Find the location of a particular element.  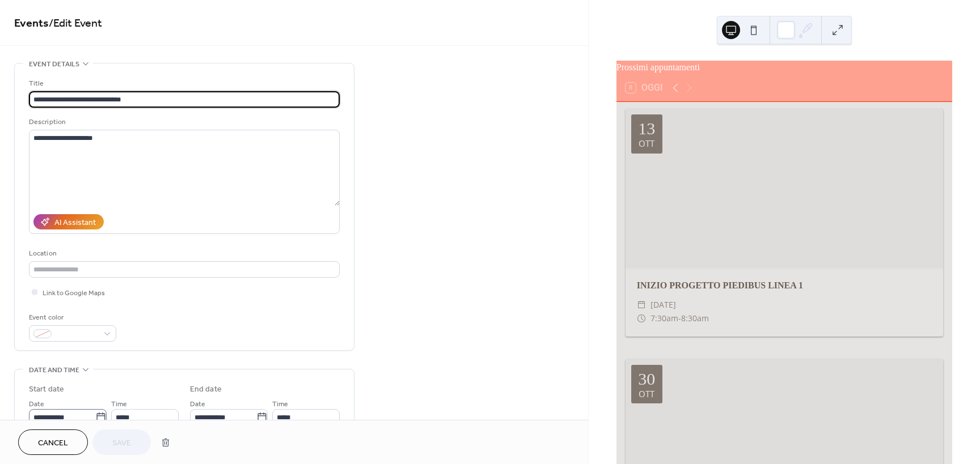

div: Description is located at coordinates (183, 122).